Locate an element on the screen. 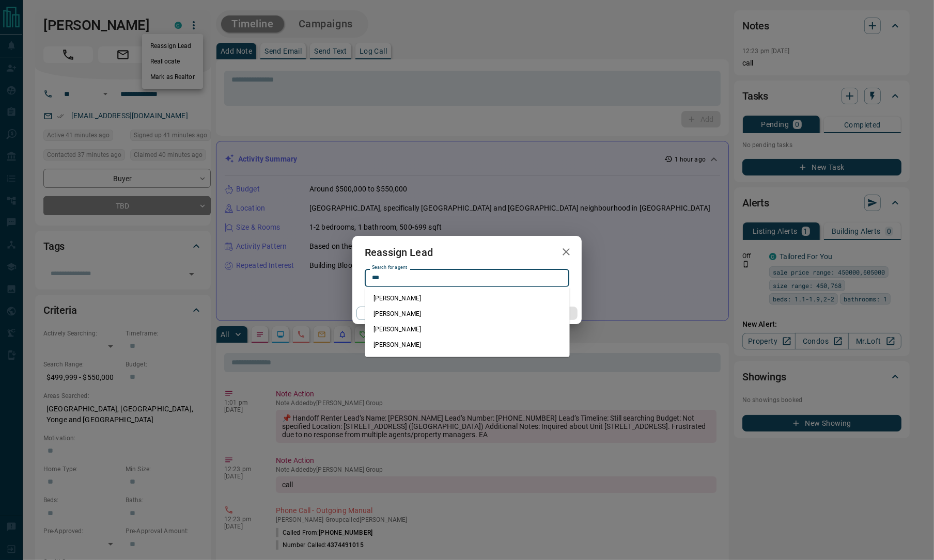 The image size is (934, 560). label: Search for agent is located at coordinates (389, 267).